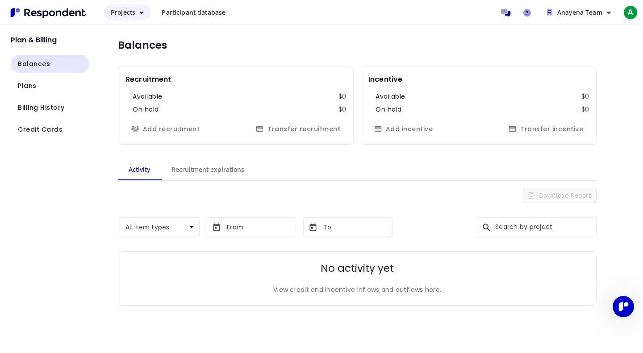 The width and height of the screenshot is (643, 353). I want to click on span: Transferring recruitment has been paused while your account is under review. Review can take 1-3 ..., so click(298, 129).